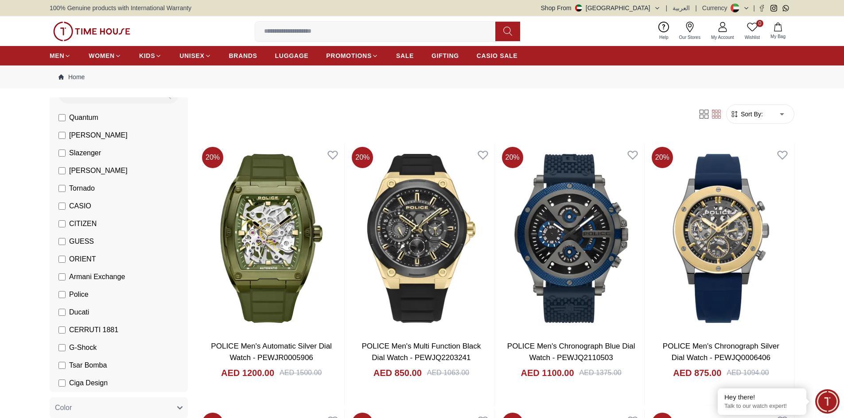  I want to click on nav: Breadcrumb, so click(422, 77).